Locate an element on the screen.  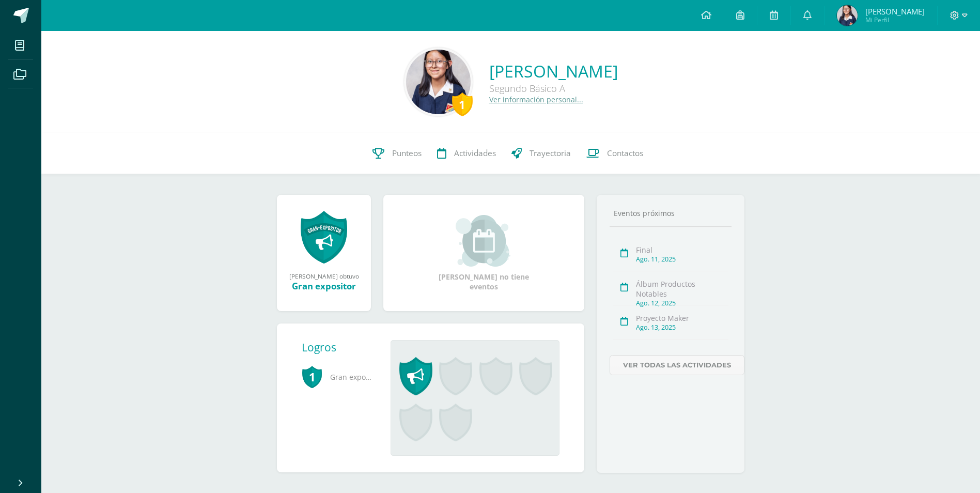
a: Actividades is located at coordinates (467, 153).